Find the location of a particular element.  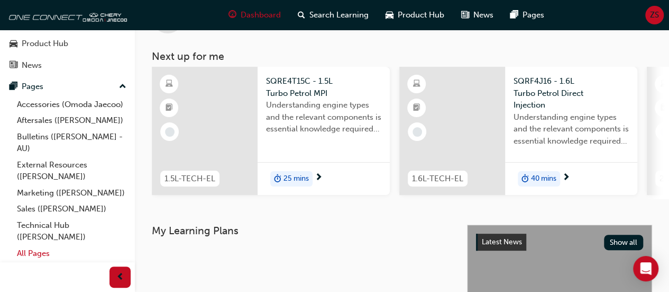

a: 1.6L-TECH-ELSQRF4J16 - 1.6L Turbo Petrol Direct InjectionUnderstanding engine types and the relev... is located at coordinates (518, 131).